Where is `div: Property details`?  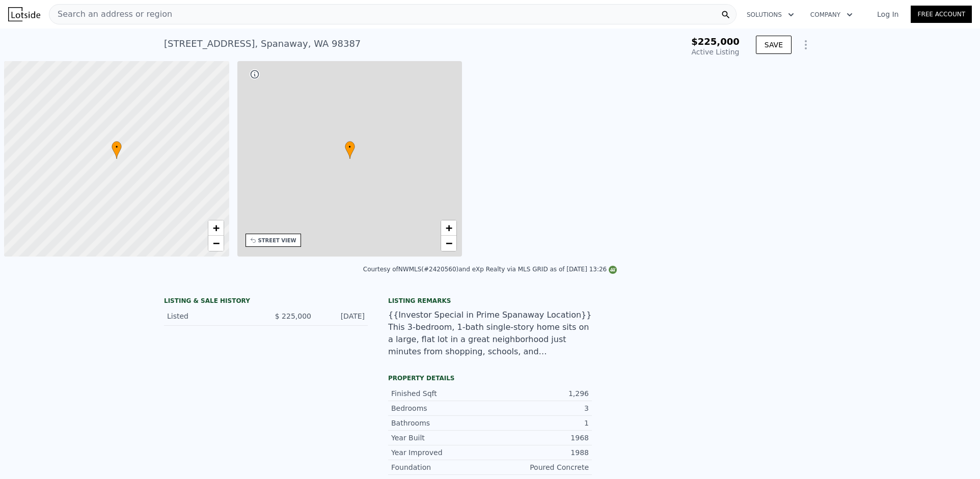
div: Property details is located at coordinates (490, 378).